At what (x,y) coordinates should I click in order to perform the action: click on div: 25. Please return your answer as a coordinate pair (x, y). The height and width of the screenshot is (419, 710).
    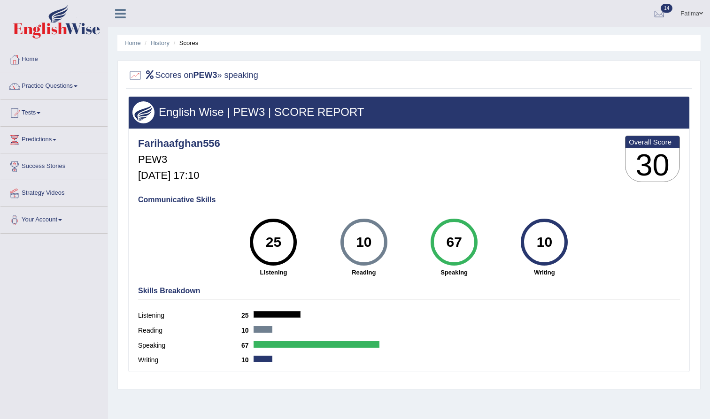
    Looking at the image, I should click on (273, 242).